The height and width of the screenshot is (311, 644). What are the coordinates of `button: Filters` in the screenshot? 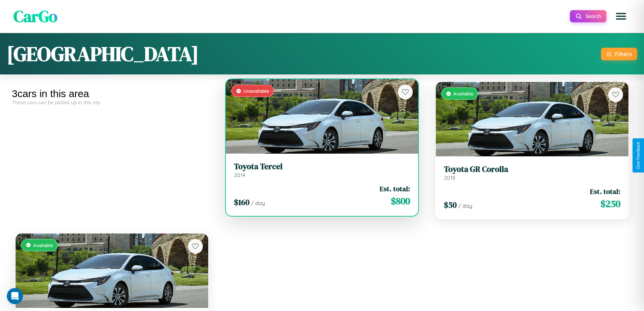 It's located at (619, 54).